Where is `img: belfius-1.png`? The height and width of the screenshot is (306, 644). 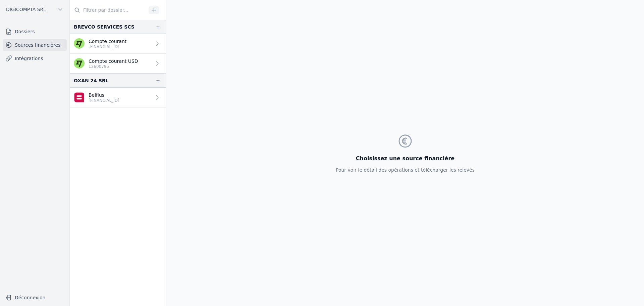
img: belfius-1.png is located at coordinates (79, 98).